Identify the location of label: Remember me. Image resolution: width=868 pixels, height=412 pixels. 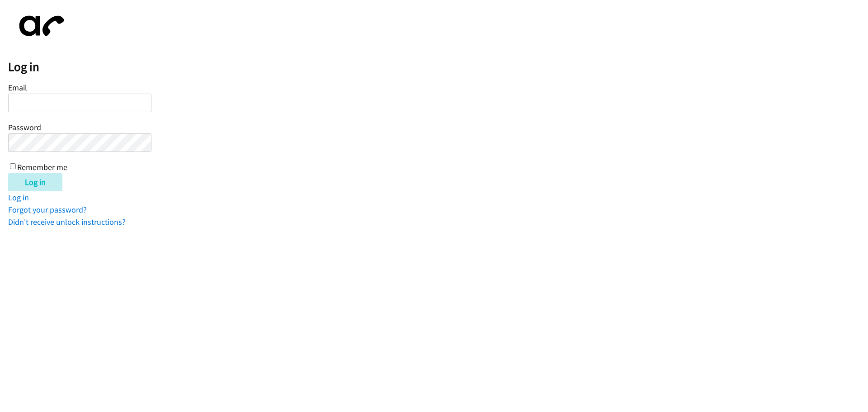
(42, 167).